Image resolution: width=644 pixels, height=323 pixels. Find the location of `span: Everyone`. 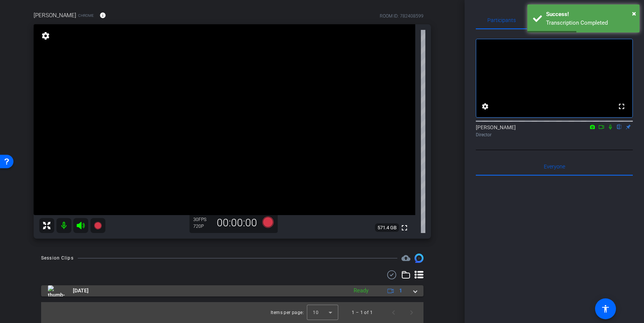

span: Everyone is located at coordinates (554, 167).